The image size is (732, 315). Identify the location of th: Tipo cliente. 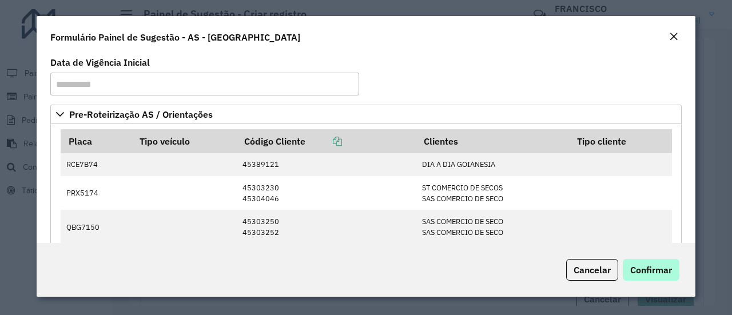
(621, 141).